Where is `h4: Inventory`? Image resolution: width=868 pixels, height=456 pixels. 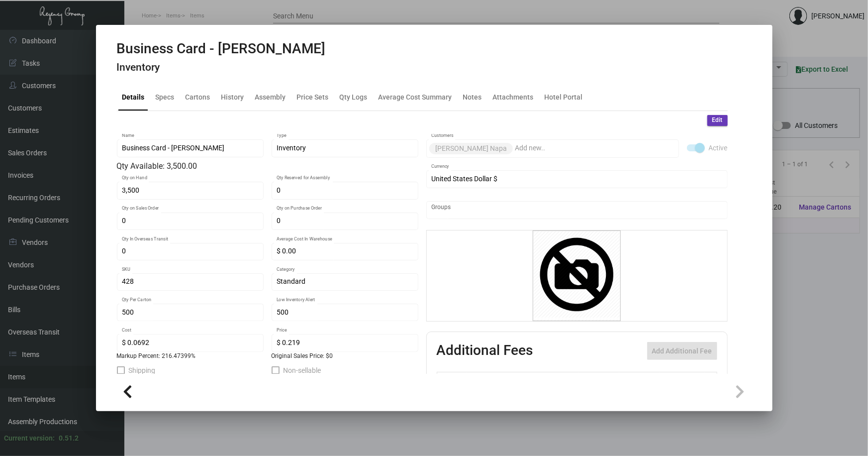 h4: Inventory is located at coordinates (221, 67).